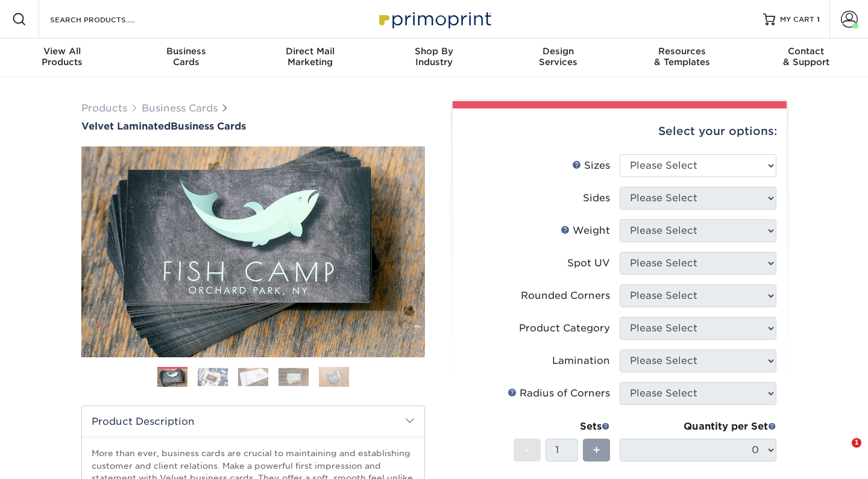 Image resolution: width=868 pixels, height=479 pixels. What do you see at coordinates (806, 51) in the screenshot?
I see `span: Contact` at bounding box center [806, 51].